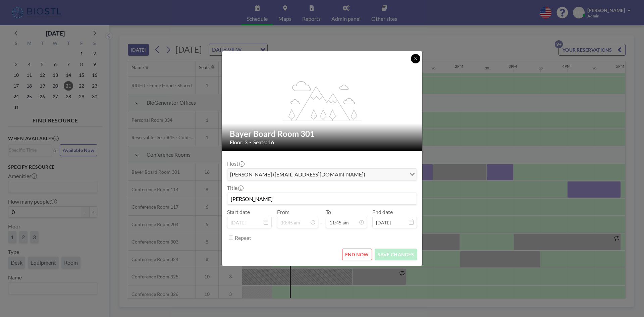 The width and height of the screenshot is (644, 317). What do you see at coordinates (357, 254) in the screenshot?
I see `button: END NOW` at bounding box center [357, 254].